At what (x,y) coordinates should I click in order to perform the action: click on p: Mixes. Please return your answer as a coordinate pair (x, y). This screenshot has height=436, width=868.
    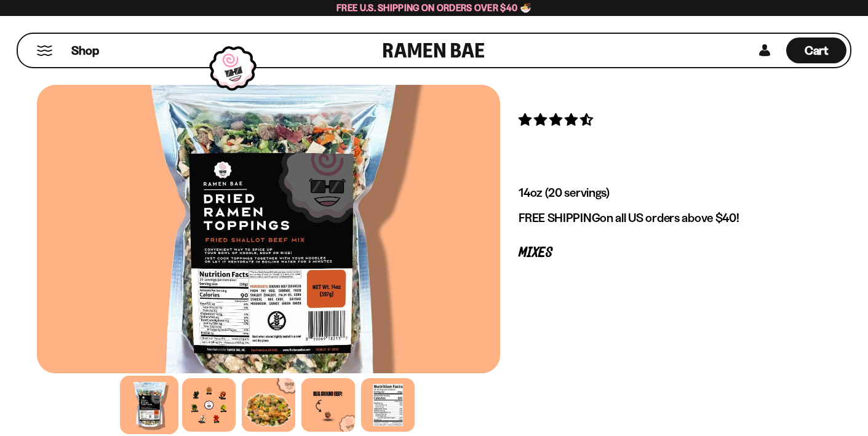
    Looking at the image, I should click on (665, 252).